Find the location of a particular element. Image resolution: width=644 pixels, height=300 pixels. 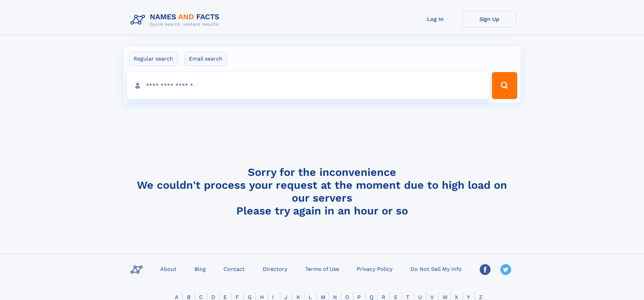

a: About is located at coordinates (168, 268).